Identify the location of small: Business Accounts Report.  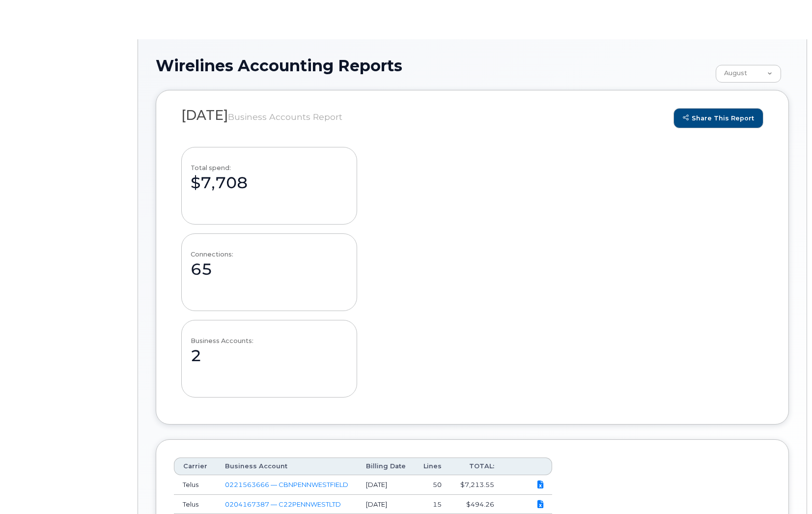
(285, 117).